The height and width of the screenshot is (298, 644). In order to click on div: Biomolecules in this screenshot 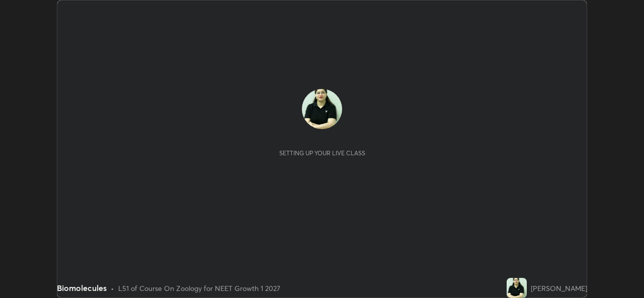, I will do `click(81, 288)`.